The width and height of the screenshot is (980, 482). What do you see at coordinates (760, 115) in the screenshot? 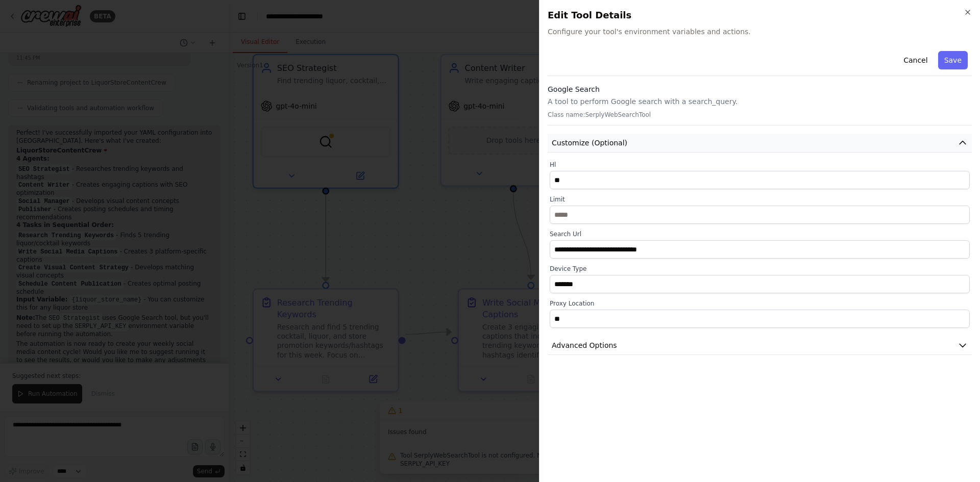
I see `p: Class name: SerplyWebSearchTool` at bounding box center [760, 115].